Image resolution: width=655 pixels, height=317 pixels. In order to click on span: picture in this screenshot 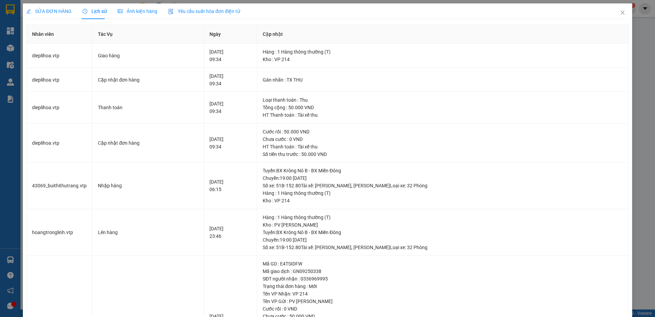, I will do `click(120, 11)`.